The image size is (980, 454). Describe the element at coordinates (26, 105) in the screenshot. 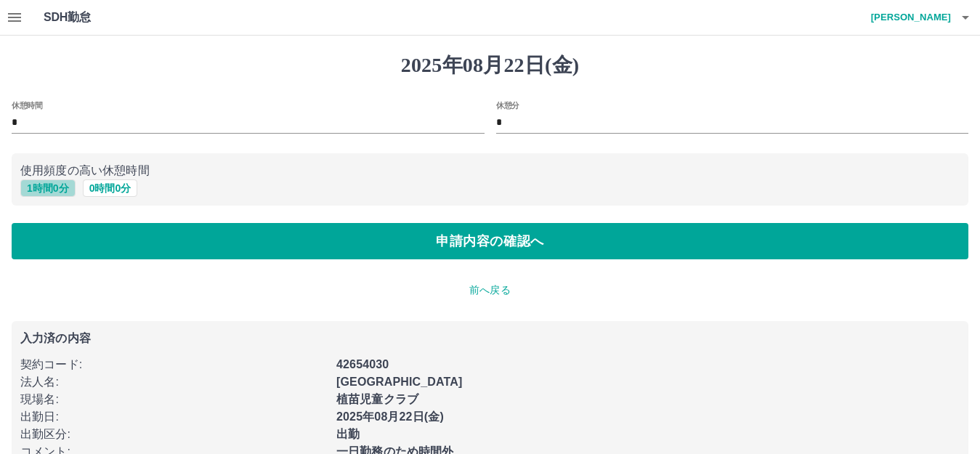

I see `label: 休憩時間` at that location.